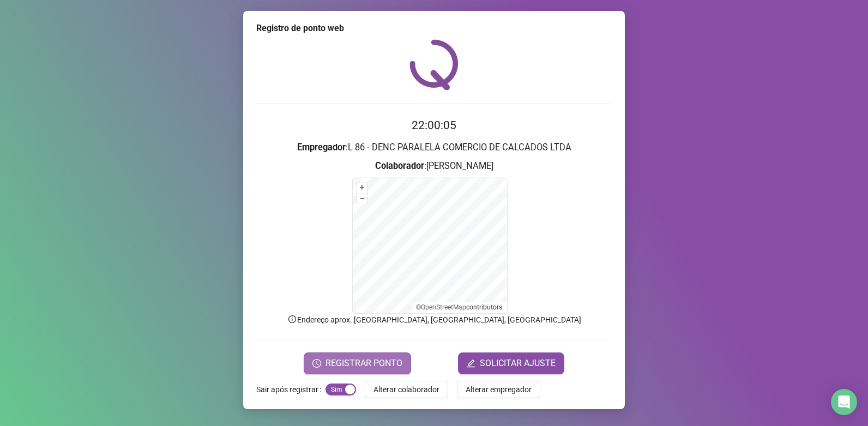  What do you see at coordinates (434, 126) in the screenshot?
I see `time: 22:00:05` at bounding box center [434, 126].